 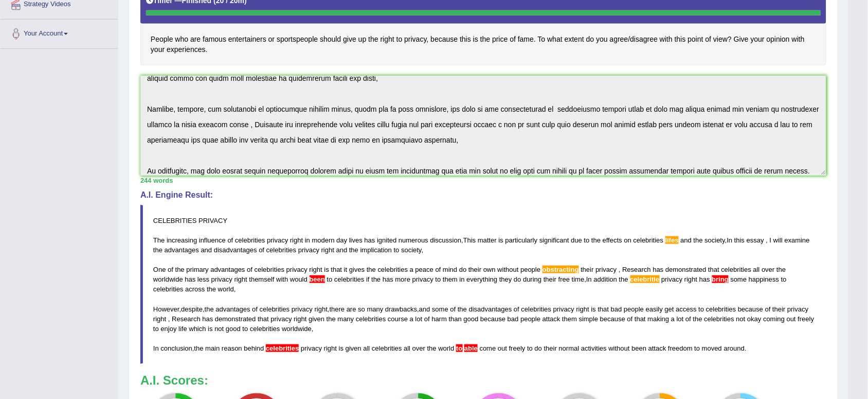 What do you see at coordinates (183, 328) in the screenshot?
I see `span: life` at bounding box center [183, 328].